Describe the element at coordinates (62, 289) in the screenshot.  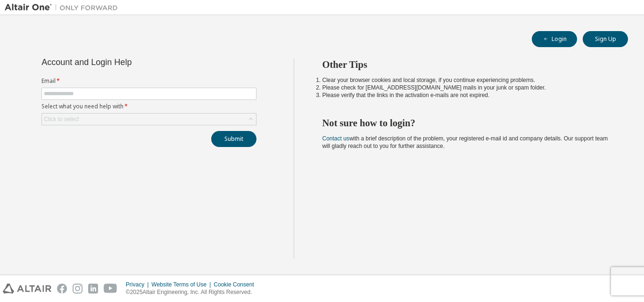
I see `img: facebook.svg` at that location.